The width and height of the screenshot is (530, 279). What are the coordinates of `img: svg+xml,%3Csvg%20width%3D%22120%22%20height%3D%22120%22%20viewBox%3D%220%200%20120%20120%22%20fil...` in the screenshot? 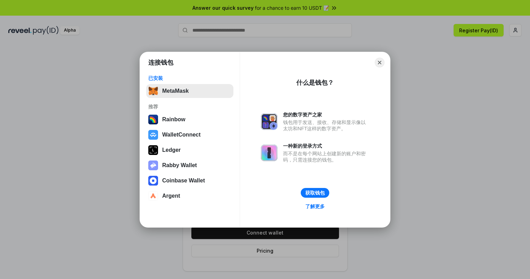 It's located at (153, 119).